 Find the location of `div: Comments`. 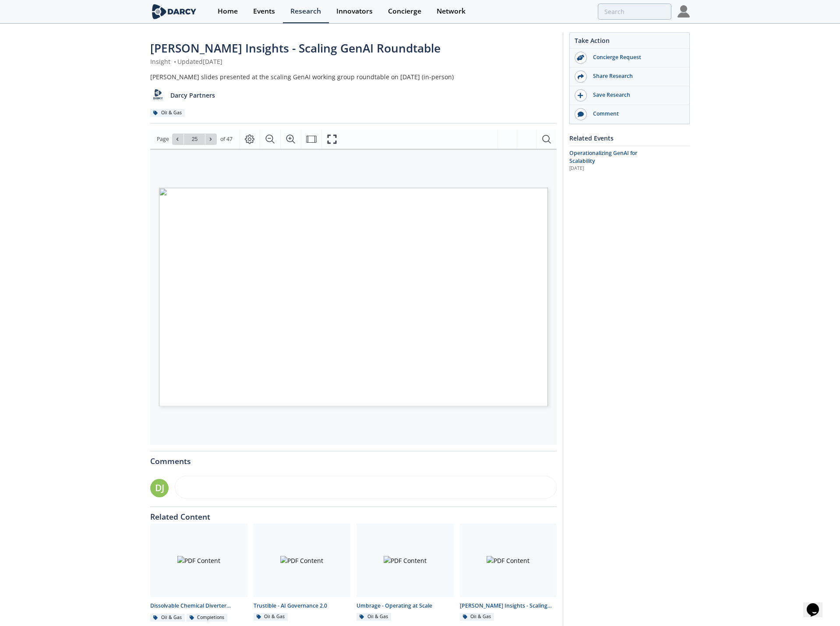

div: Comments is located at coordinates (353, 458).